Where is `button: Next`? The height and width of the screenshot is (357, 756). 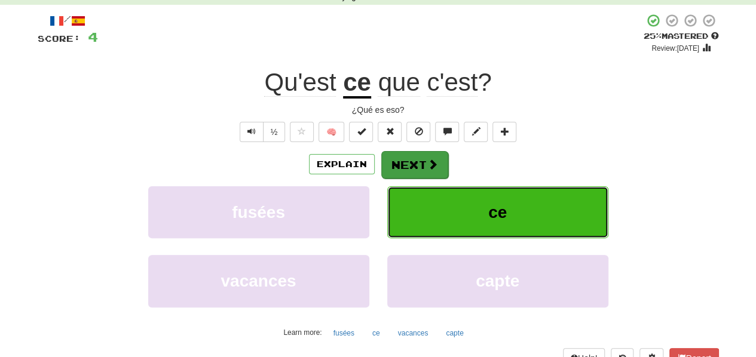 button: Next is located at coordinates (415, 165).